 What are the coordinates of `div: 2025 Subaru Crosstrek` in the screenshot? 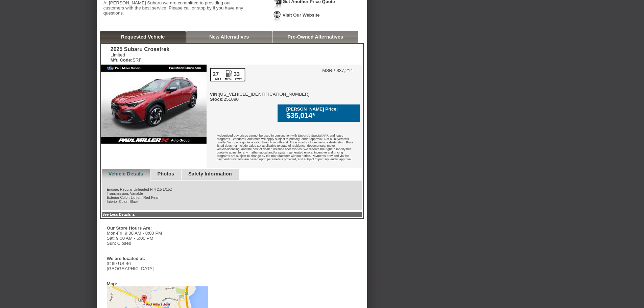 It's located at (140, 50).